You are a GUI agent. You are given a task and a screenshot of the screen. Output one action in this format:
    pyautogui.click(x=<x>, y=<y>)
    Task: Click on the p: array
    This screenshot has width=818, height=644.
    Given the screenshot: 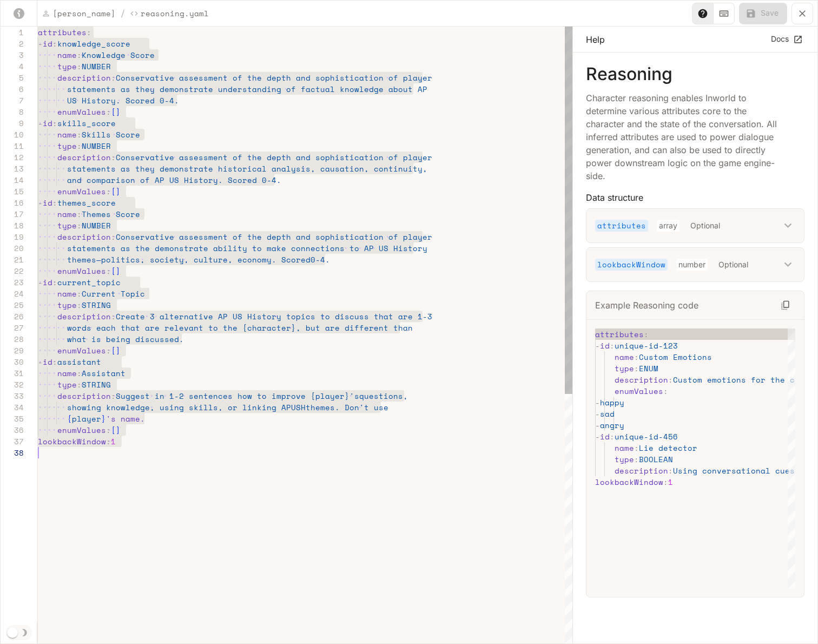 What is the action you would take?
    pyautogui.click(x=668, y=226)
    